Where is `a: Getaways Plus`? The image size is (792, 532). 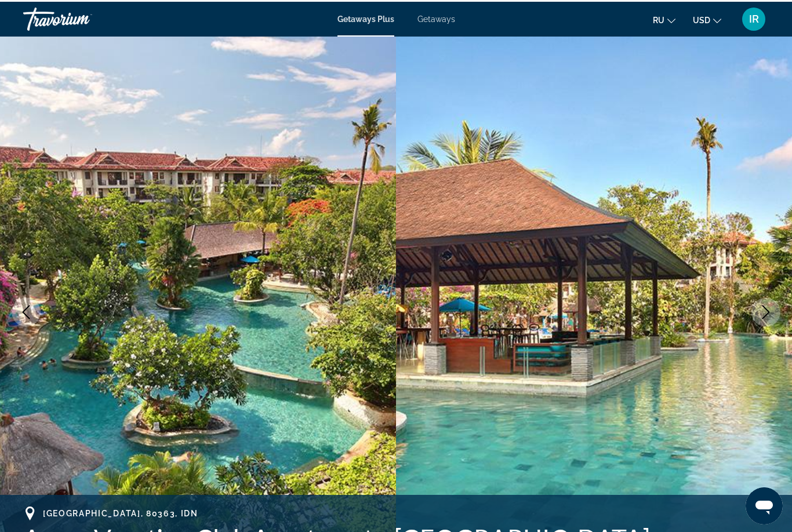
a: Getaways Plus is located at coordinates (366, 17).